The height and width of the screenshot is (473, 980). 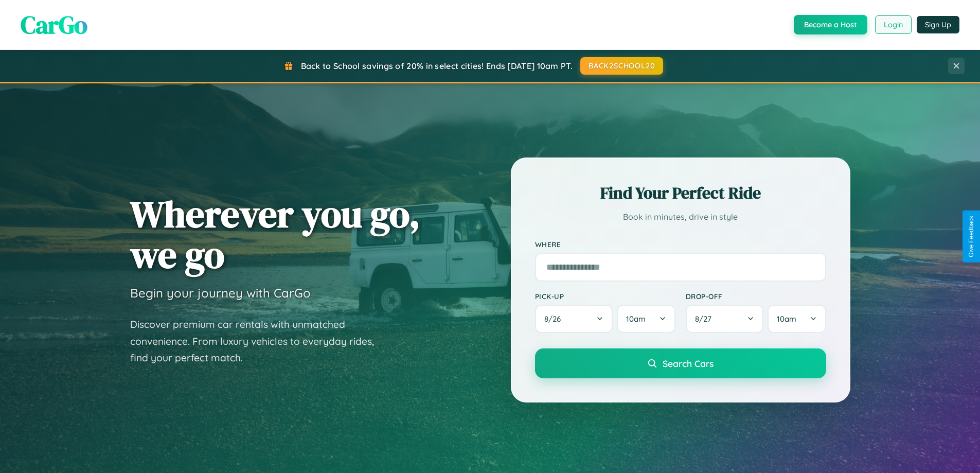 I want to click on label: Drop-off, so click(x=756, y=296).